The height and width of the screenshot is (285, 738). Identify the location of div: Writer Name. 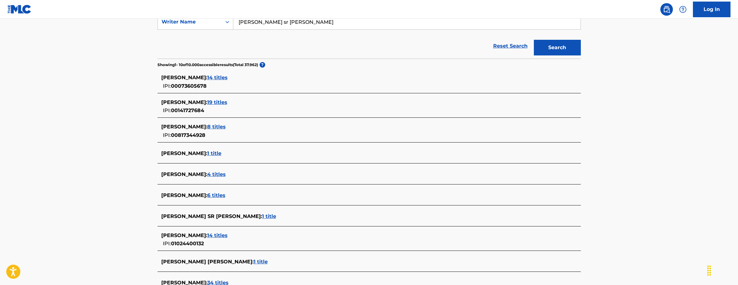
(190, 22).